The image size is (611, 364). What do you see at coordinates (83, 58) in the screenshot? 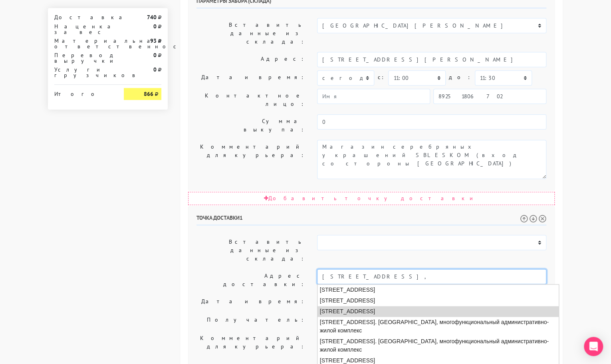
I see `div: Перевод выручки` at bounding box center [83, 58].